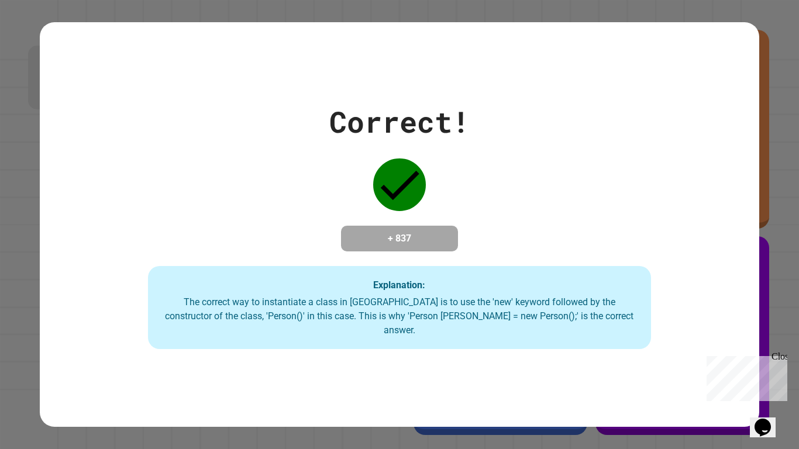  I want to click on strong: Explanation:, so click(399, 285).